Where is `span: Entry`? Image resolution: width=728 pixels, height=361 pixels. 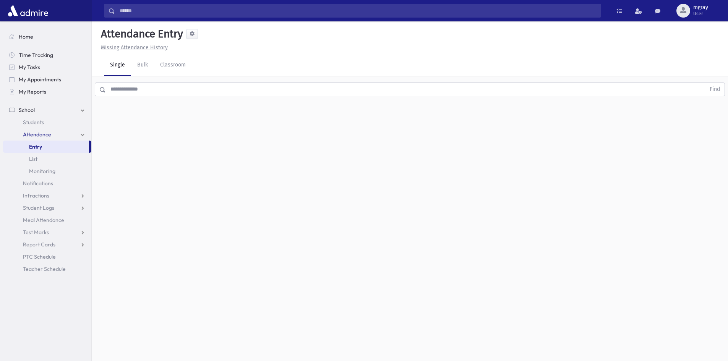
span: Entry is located at coordinates (36, 147).